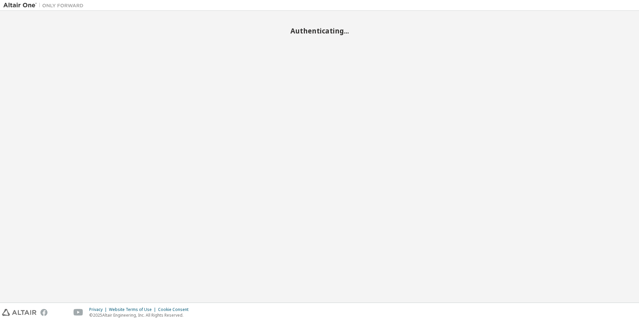 This screenshot has width=639, height=322. I want to click on img: facebook.svg, so click(44, 312).